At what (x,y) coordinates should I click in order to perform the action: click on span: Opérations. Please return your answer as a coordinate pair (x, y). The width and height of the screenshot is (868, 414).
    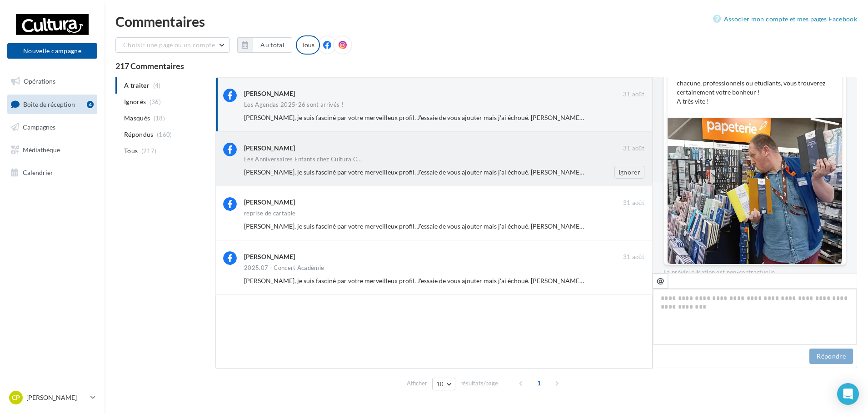
    Looking at the image, I should click on (40, 81).